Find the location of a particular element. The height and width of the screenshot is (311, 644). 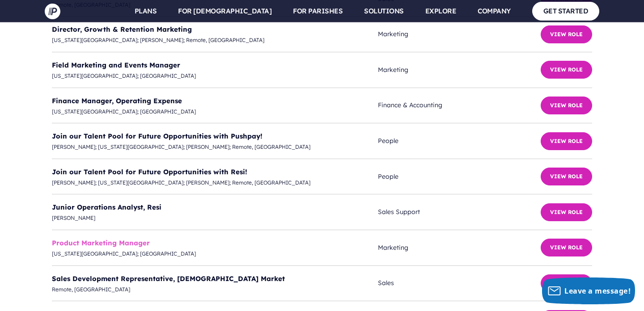

a: Director, Growth & Retention Marketing is located at coordinates (122, 29).